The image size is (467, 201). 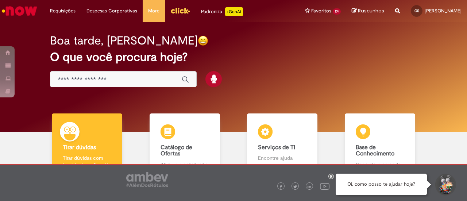 What do you see at coordinates (368, 11) in the screenshot?
I see `a: Rascunhos` at bounding box center [368, 11].